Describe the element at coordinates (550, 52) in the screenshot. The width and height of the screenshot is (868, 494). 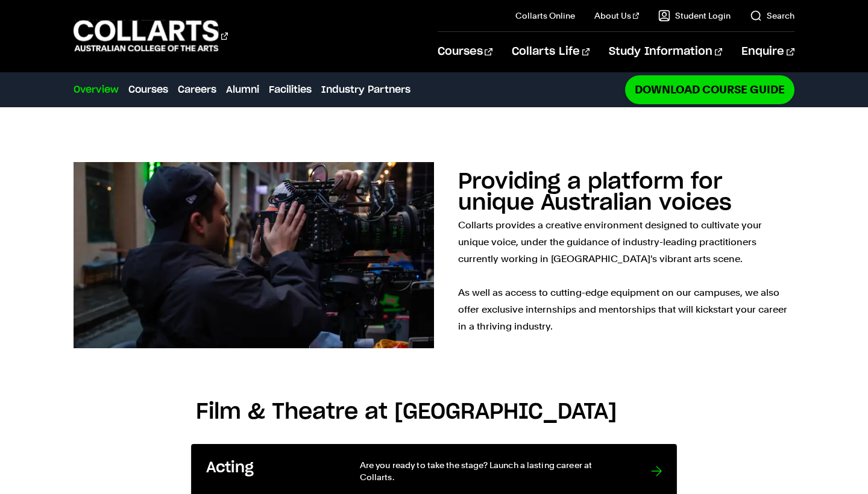
I see `a: Collarts Life` at that location.